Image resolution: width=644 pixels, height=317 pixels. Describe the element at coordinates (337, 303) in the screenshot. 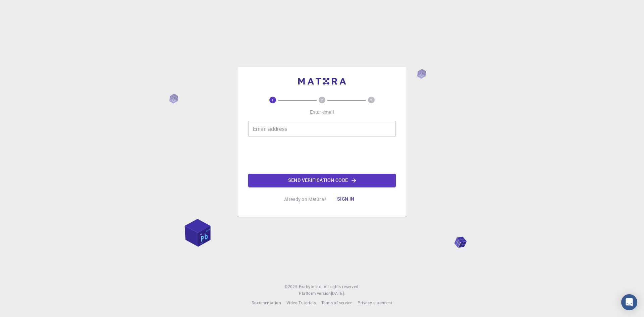

I see `a: Terms of service` at that location.